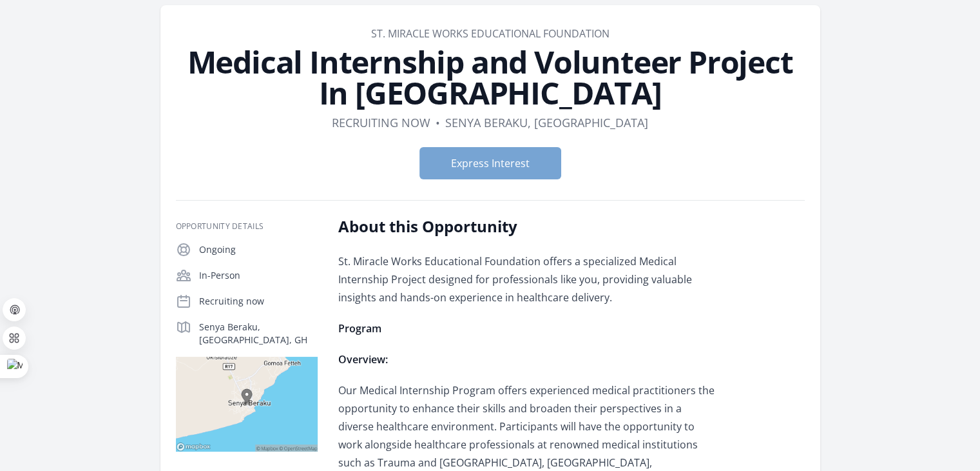  I want to click on strong: Overview:, so click(363, 359).